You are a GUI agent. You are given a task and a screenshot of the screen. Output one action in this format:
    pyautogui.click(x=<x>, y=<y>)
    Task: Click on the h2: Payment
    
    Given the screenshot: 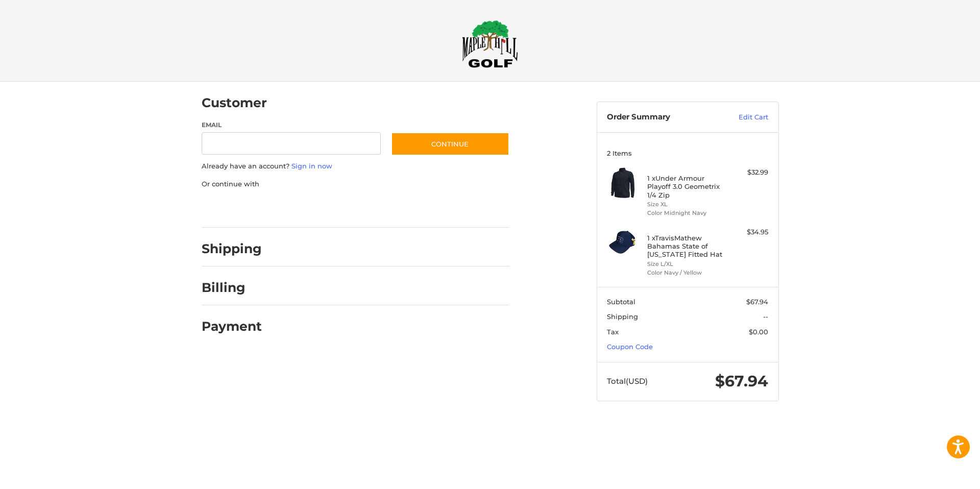 What is the action you would take?
    pyautogui.click(x=232, y=326)
    